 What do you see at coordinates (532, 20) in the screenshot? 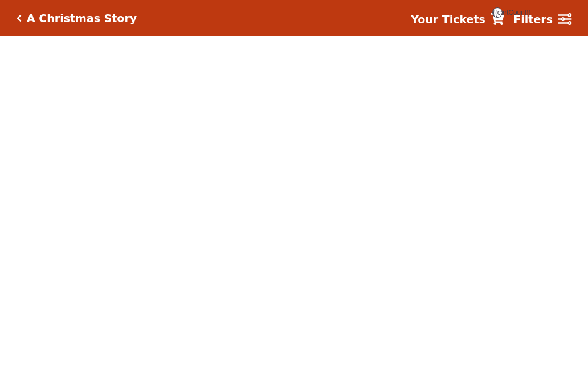
I see `strong: Filters` at bounding box center [532, 20].